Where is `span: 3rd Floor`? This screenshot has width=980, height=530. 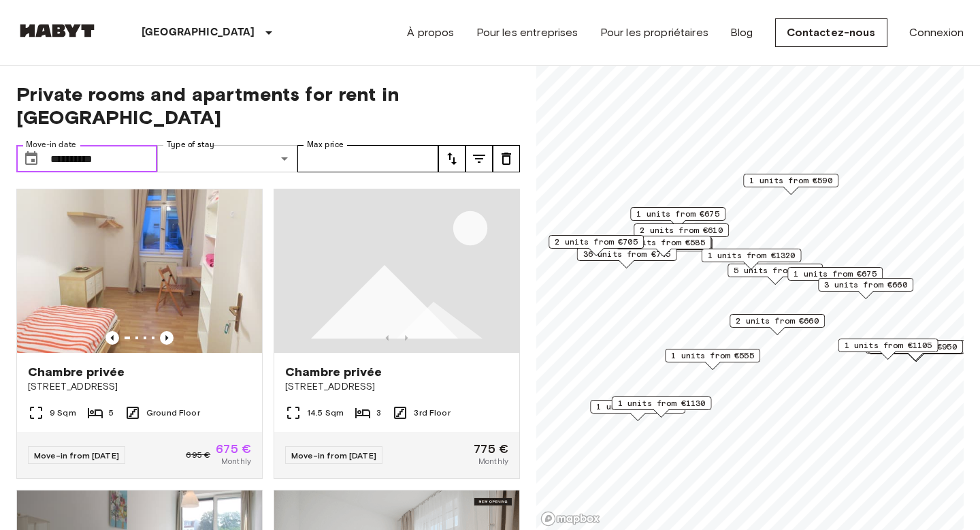 span: 3rd Floor is located at coordinates (432, 413).